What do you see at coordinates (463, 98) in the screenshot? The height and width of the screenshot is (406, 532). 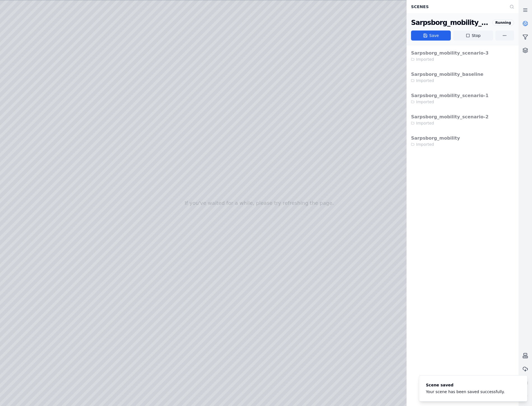 I see `div: Stop or save the current scene before opening another one` at bounding box center [463, 98].